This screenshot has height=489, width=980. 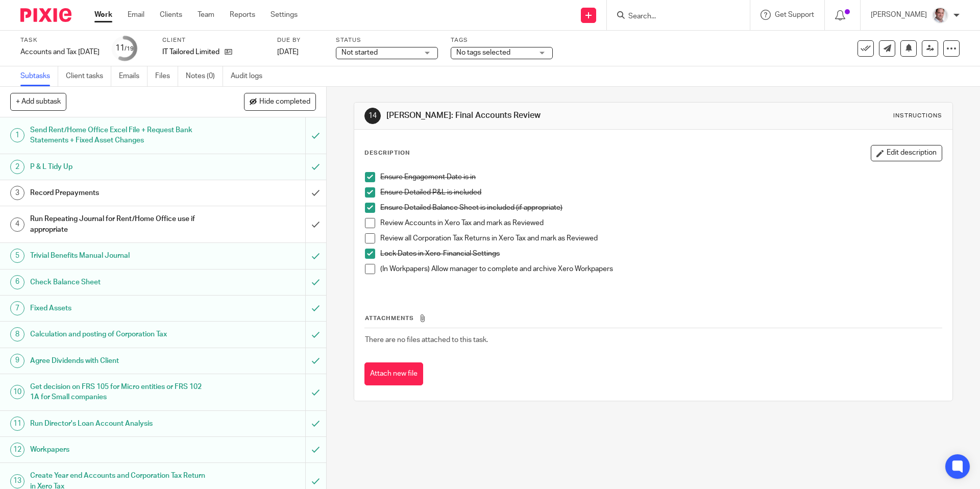 What do you see at coordinates (133, 76) in the screenshot?
I see `a: Emails` at bounding box center [133, 76].